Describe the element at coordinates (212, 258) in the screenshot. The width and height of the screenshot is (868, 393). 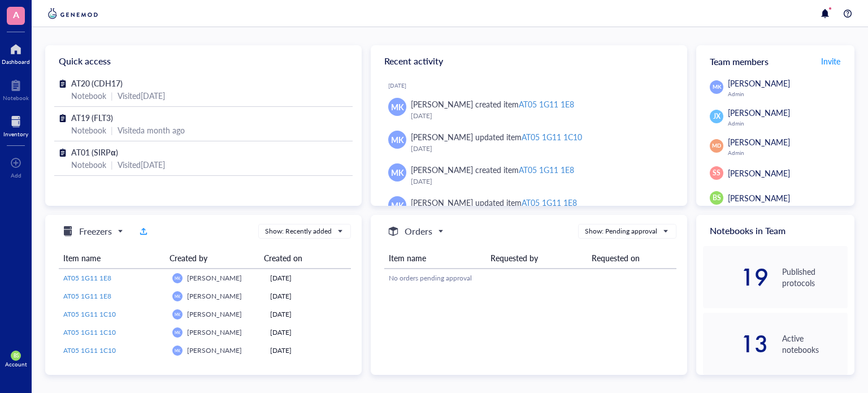
I see `th: Created by` at that location.